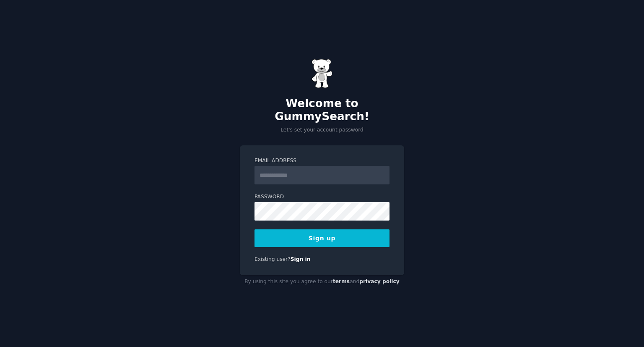 The image size is (644, 347). Describe the element at coordinates (322, 130) in the screenshot. I see `p: Let's set your account password` at that location.